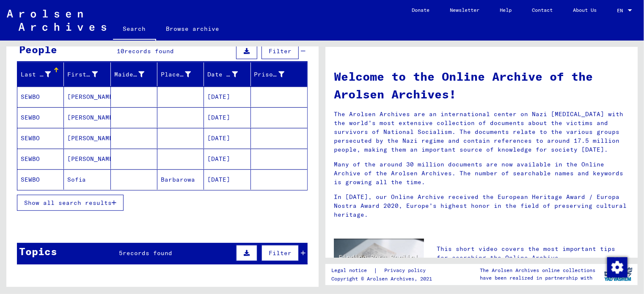 The width and height of the screenshot is (644, 294). I want to click on p: have been realized in partnership with, so click(537, 278).